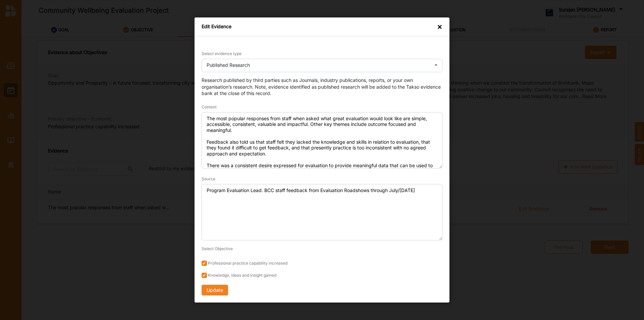 The width and height of the screenshot is (644, 320). Describe the element at coordinates (221, 54) in the screenshot. I see `label: Select evidence type` at that location.